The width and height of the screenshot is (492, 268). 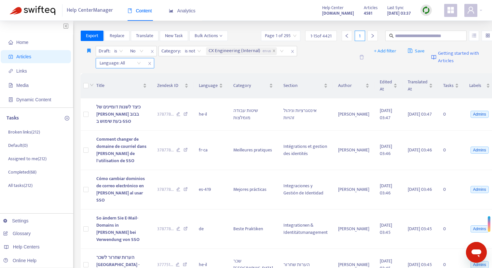 What do you see at coordinates (117, 36) in the screenshot?
I see `span: Replace` at bounding box center [117, 36].